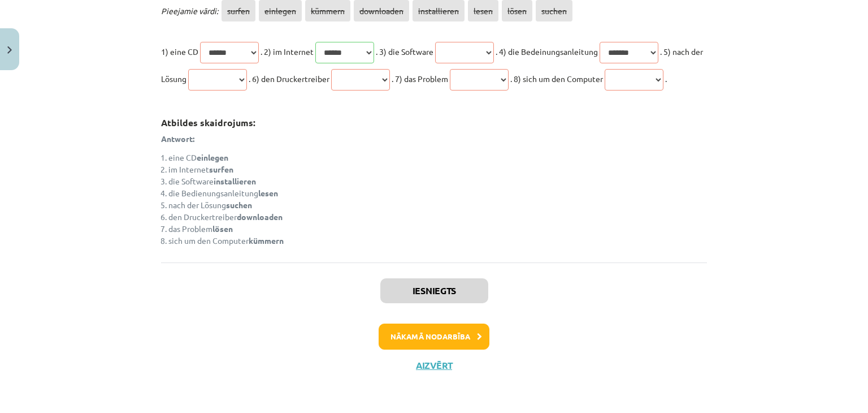  What do you see at coordinates (289, 79) in the screenshot?
I see `span: . 6) den Druckertreiber` at bounding box center [289, 79].